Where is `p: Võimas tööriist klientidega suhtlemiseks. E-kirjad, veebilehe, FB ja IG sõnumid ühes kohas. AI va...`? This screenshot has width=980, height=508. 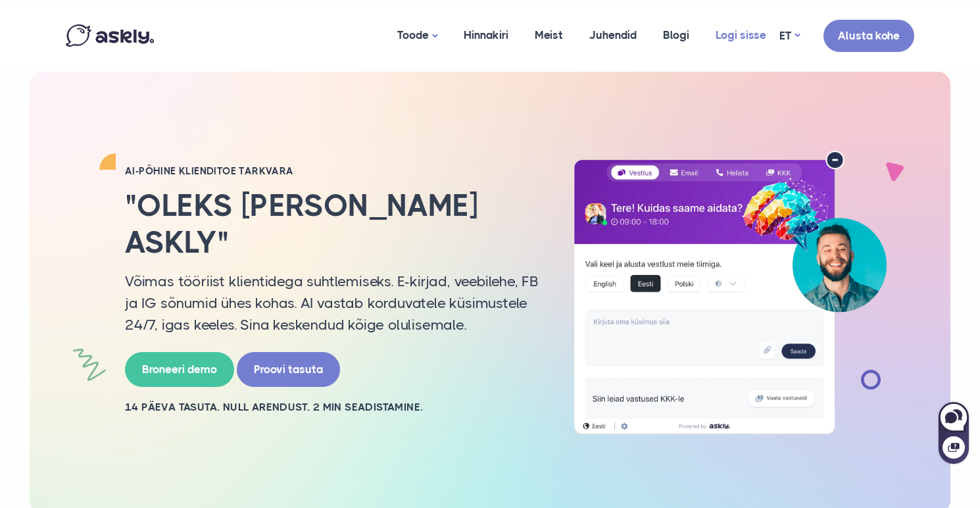
p: Võimas tööriist klientidega suhtlemiseks. E-kirjad, veebilehe, FB ja IG sõnumid ühes kohas. AI va... is located at coordinates (332, 302).